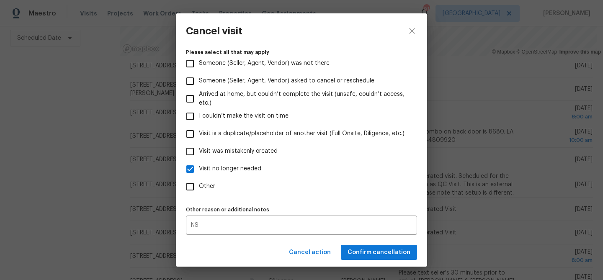 Image resolution: width=603 pixels, height=280 pixels. Describe the element at coordinates (379, 253) in the screenshot. I see `button: Confirm cancellation` at that location.